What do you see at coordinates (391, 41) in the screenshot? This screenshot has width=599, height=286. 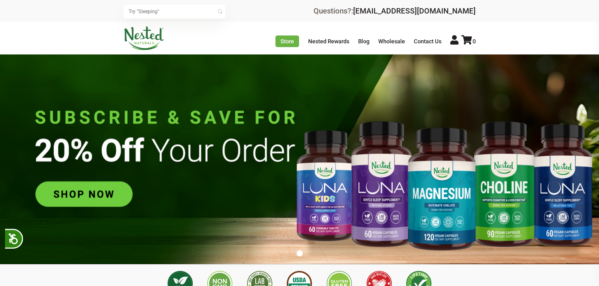 I see `a: Wholesale` at bounding box center [391, 41].